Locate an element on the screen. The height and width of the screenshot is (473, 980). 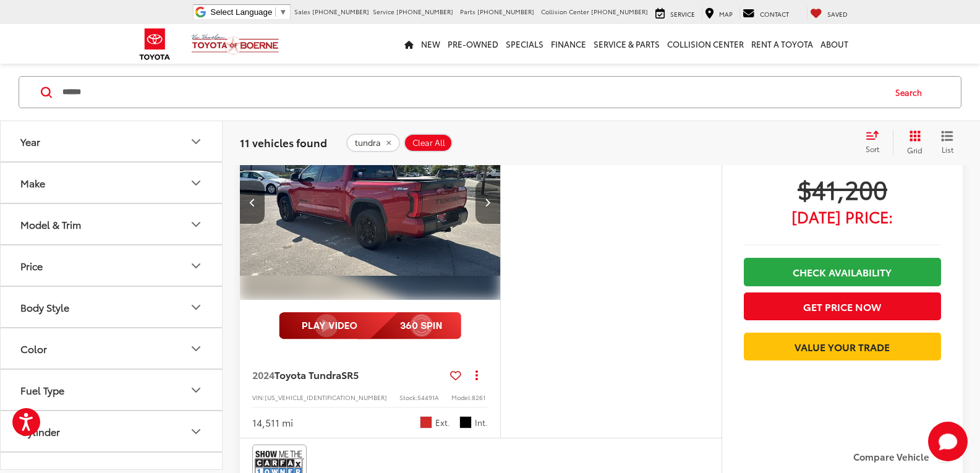
span: Map is located at coordinates (726, 13).